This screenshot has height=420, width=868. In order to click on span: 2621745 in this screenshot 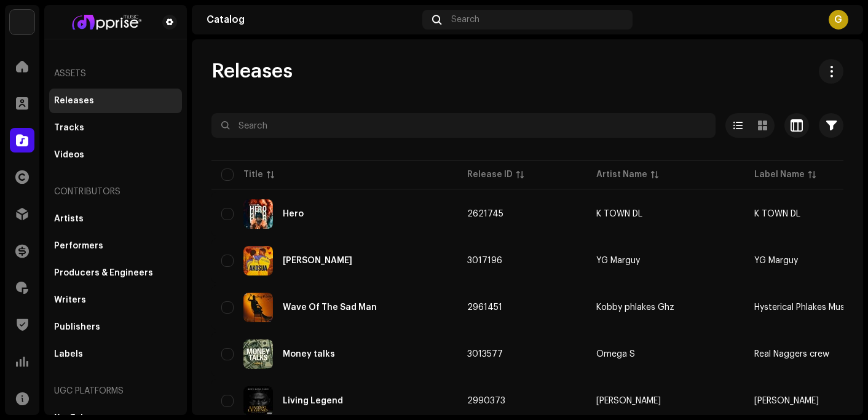, I will do `click(485, 214)`.